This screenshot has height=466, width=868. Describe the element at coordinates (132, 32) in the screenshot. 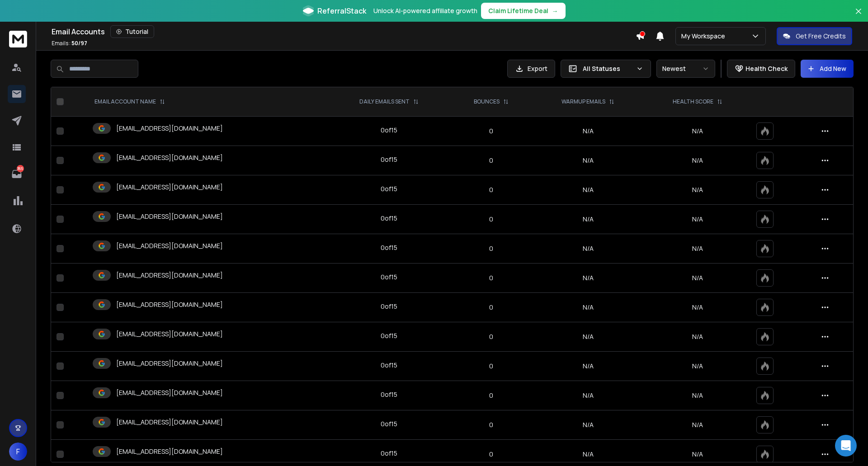

I see `button: Tutorial` at that location.